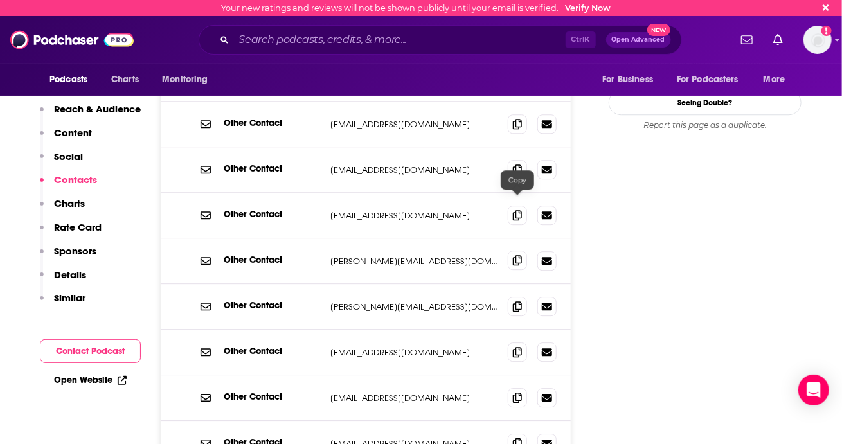  Describe the element at coordinates (70, 275) in the screenshot. I see `p: Details` at that location.